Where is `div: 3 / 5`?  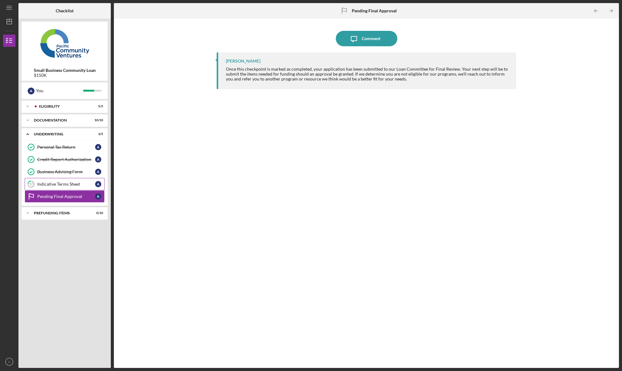
div: 3 / 5 is located at coordinates (98, 134).